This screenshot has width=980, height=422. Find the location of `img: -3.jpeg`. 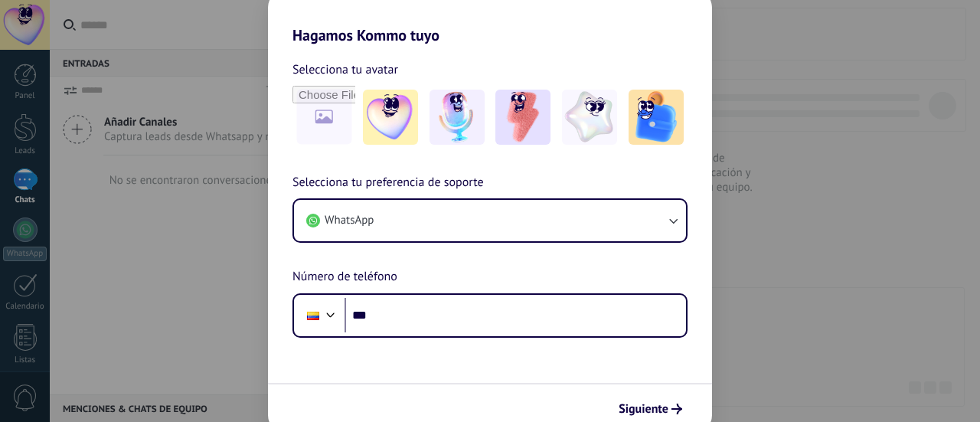

img: -3.jpeg is located at coordinates (523, 117).